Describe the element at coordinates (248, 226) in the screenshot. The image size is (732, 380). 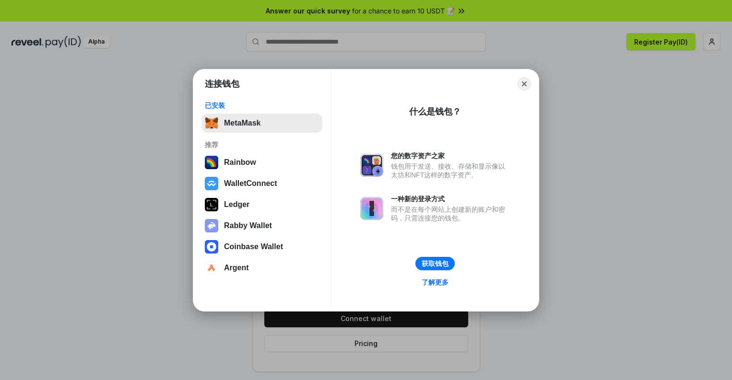
I see `div: Rabby Wallet` at that location.